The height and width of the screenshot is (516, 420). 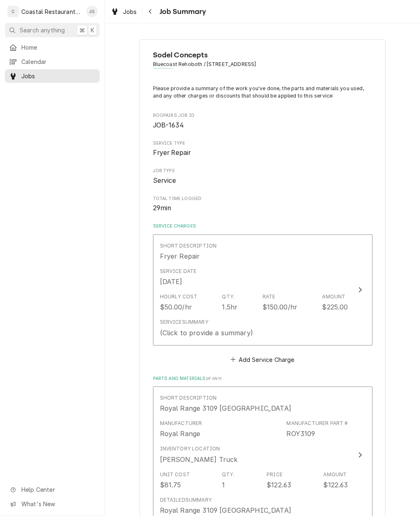 What do you see at coordinates (13, 12) in the screenshot?
I see `div: C` at bounding box center [13, 12].